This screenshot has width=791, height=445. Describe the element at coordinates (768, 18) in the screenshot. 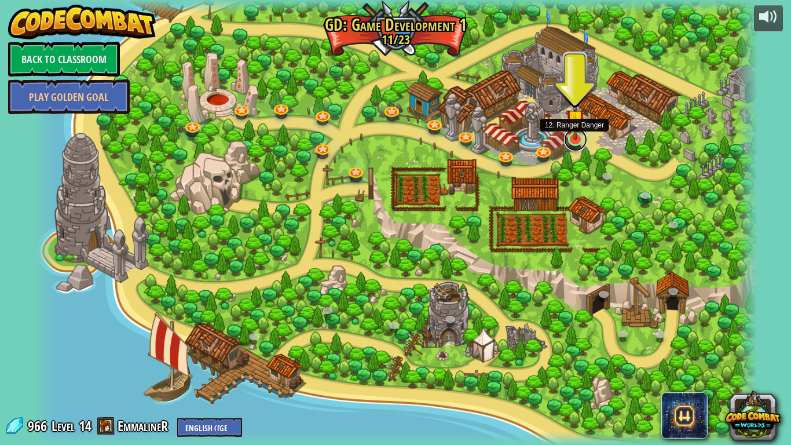

I see `button: Adjust volume` at that location.